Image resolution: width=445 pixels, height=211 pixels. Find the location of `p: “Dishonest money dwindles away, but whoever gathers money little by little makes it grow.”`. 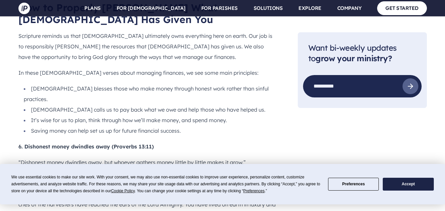

p: “Dishonest money dwindles away, but whoever gathers money little by little makes it grow.” is located at coordinates (148, 162).